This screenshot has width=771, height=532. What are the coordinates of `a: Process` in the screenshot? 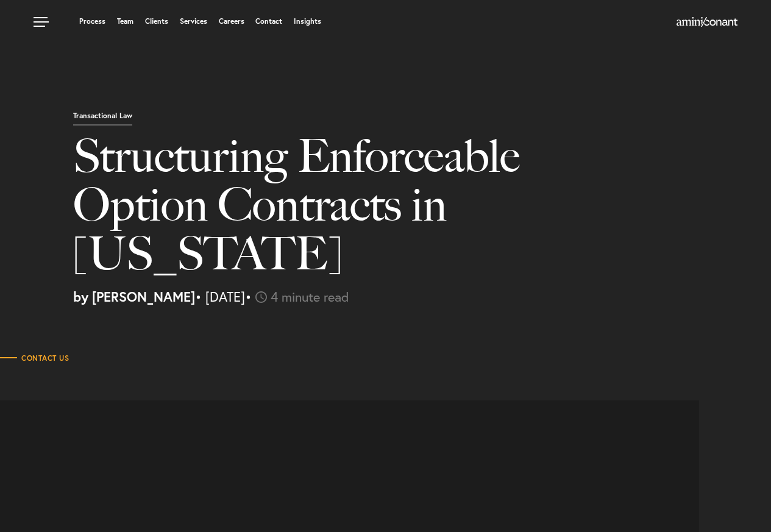 It's located at (92, 21).